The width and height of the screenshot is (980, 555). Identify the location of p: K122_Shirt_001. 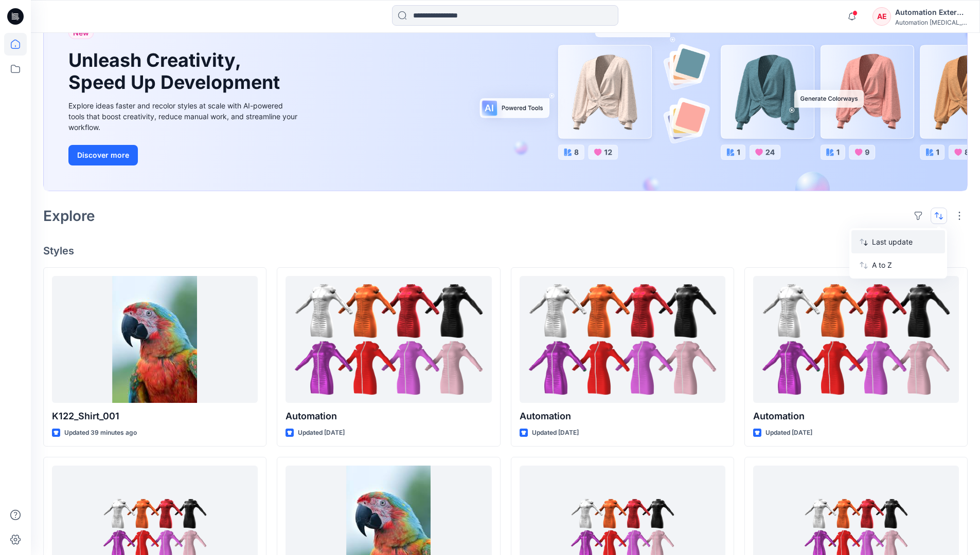
(155, 416).